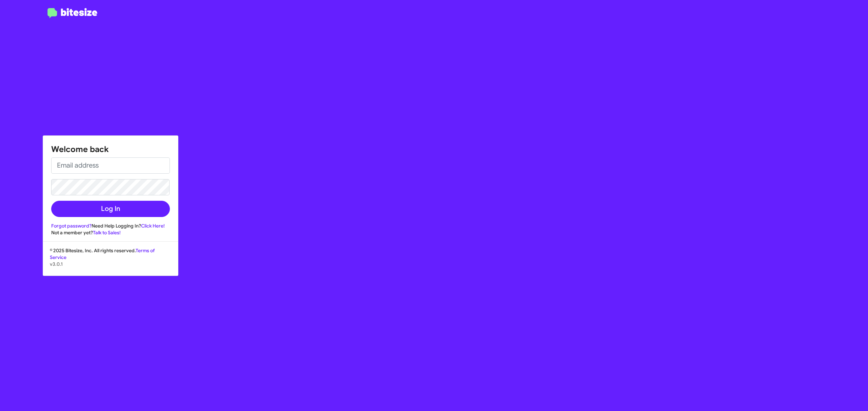 The height and width of the screenshot is (411, 868). What do you see at coordinates (111, 226) in the screenshot?
I see `div: Need Help Logging In?` at bounding box center [111, 226].